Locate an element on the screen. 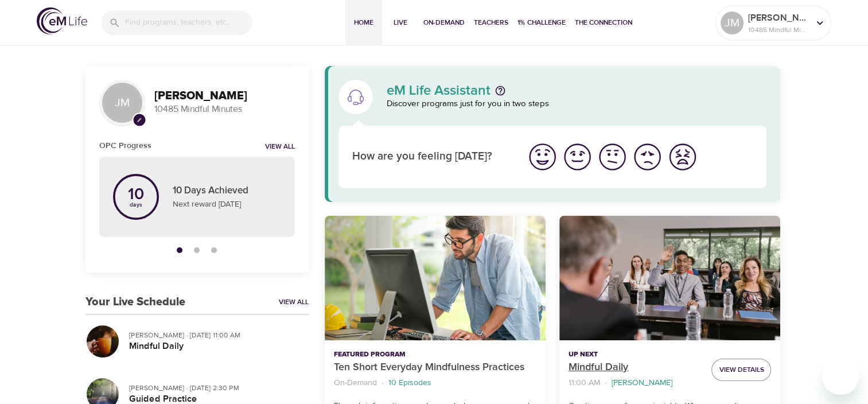  img: ok is located at coordinates (612, 156).